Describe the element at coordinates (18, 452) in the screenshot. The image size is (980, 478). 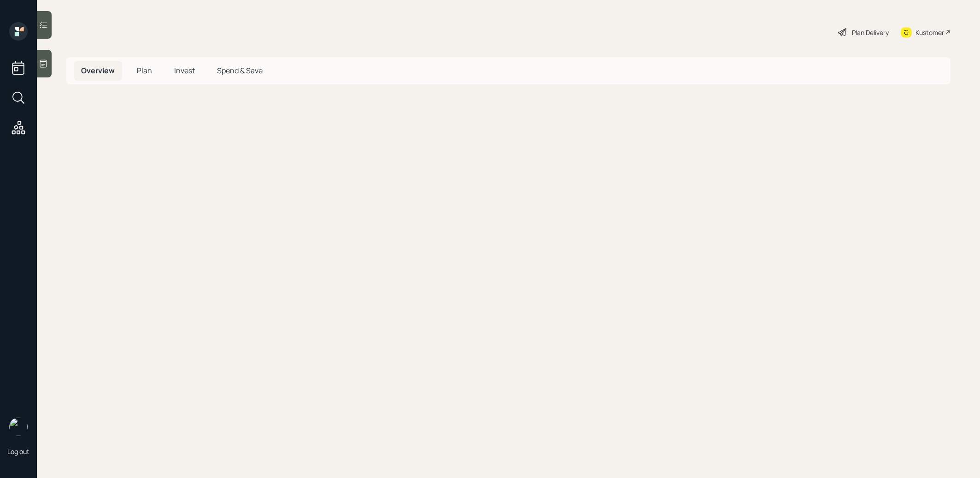
I see `div: Log out` at that location.